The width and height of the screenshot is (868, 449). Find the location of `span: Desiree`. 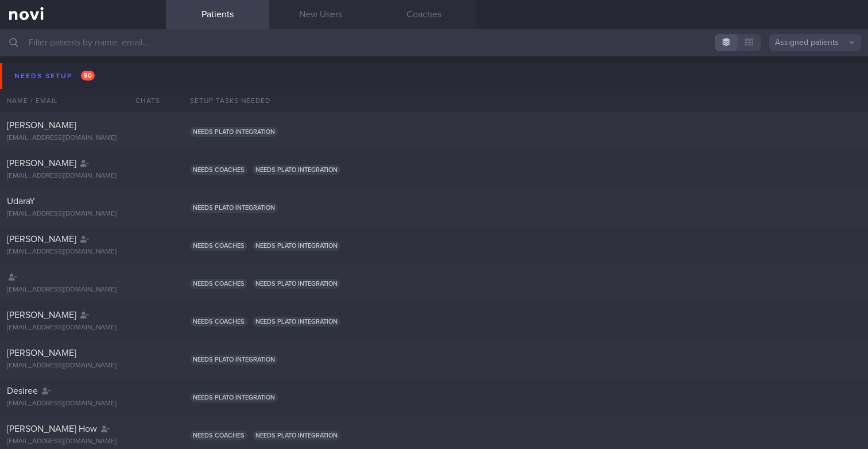

span: Desiree is located at coordinates (23, 391).